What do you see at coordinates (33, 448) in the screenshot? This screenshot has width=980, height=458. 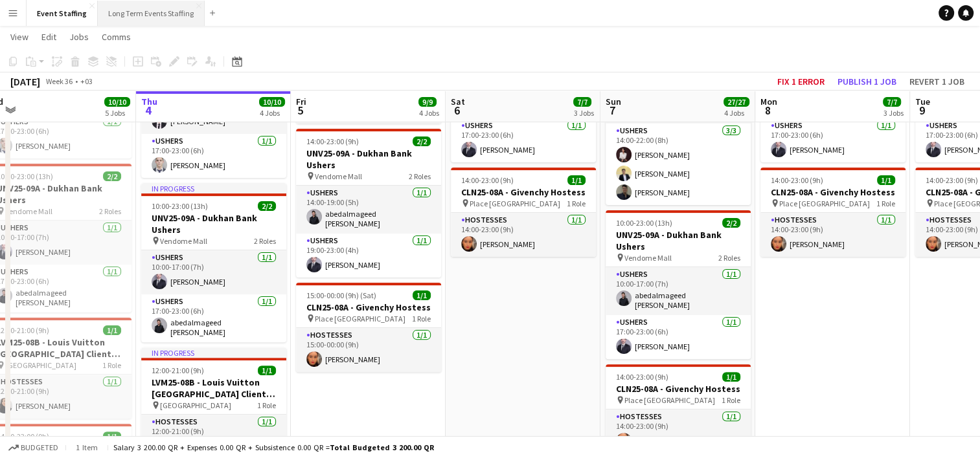 I see `button: Budgeted` at bounding box center [33, 448].